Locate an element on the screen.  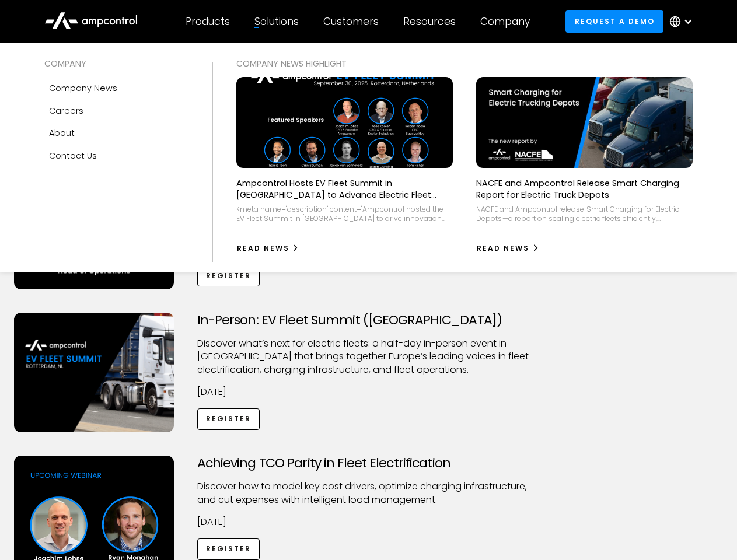
a: Company news is located at coordinates (117, 88).